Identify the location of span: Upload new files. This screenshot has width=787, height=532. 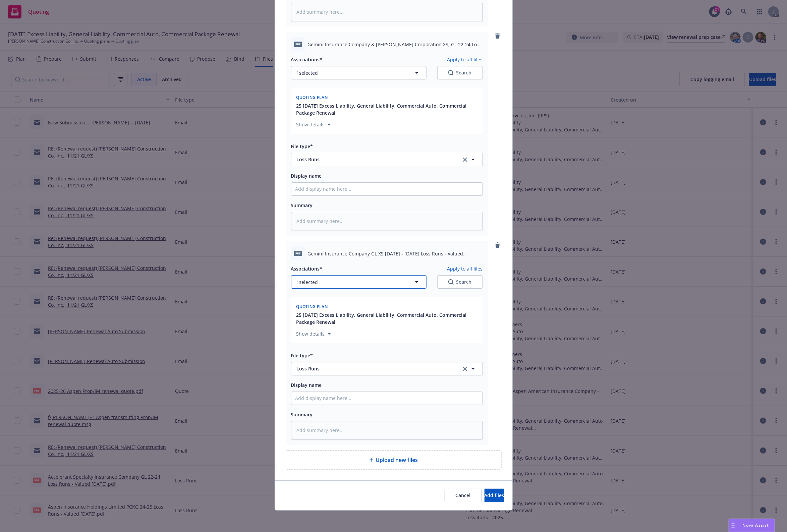
(397, 460).